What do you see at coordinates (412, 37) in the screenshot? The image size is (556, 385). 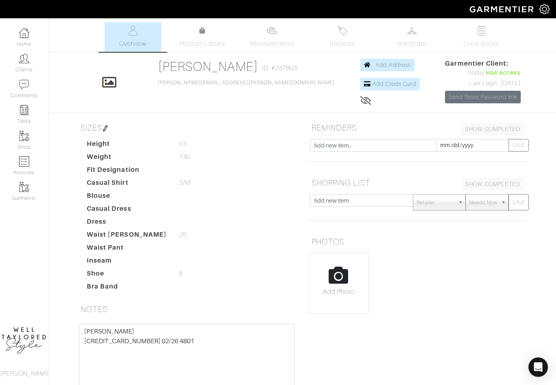 I see `a: Wardrobe` at bounding box center [412, 37].